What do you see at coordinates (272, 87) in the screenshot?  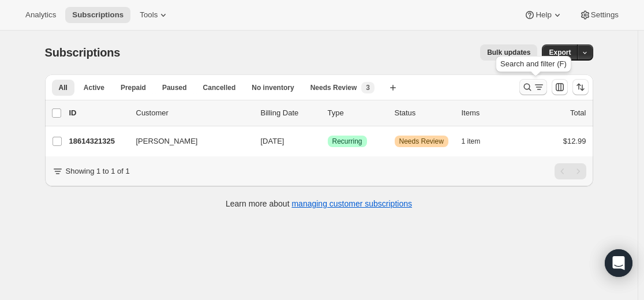 I see `span: No inventory` at bounding box center [272, 87].